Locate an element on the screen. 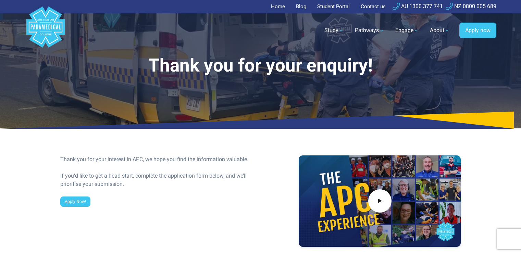 The height and width of the screenshot is (254, 521). a: Engage is located at coordinates (407, 30).